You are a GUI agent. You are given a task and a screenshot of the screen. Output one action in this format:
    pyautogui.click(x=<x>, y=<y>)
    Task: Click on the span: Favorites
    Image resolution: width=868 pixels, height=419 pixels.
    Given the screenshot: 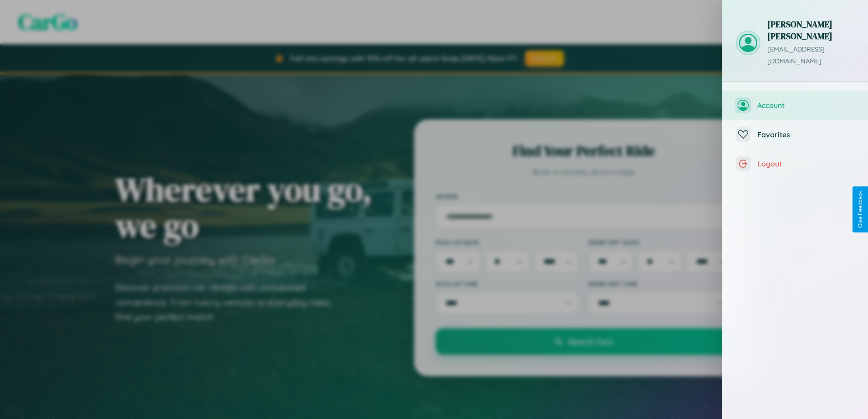 What is the action you would take?
    pyautogui.click(x=805, y=134)
    